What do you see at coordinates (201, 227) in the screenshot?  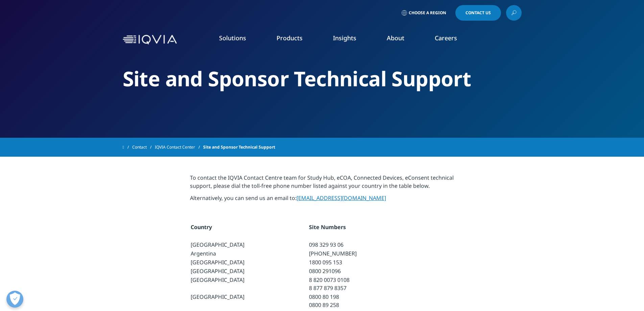 I see `strong: Country` at bounding box center [201, 227].